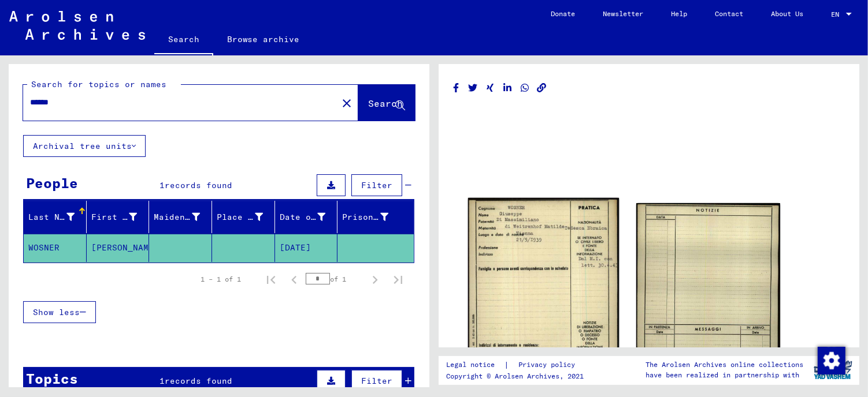 The image size is (868, 397). Describe the element at coordinates (833, 370) in the screenshot. I see `img: yv_logo.png` at that location.